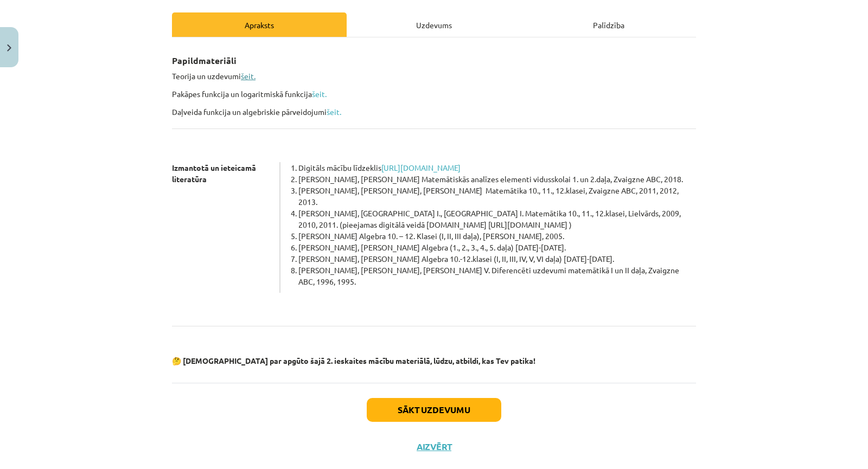 The height and width of the screenshot is (469, 868). What do you see at coordinates (497, 168) in the screenshot?
I see `li: Digitāls mācību līdzeklis` at bounding box center [497, 168].